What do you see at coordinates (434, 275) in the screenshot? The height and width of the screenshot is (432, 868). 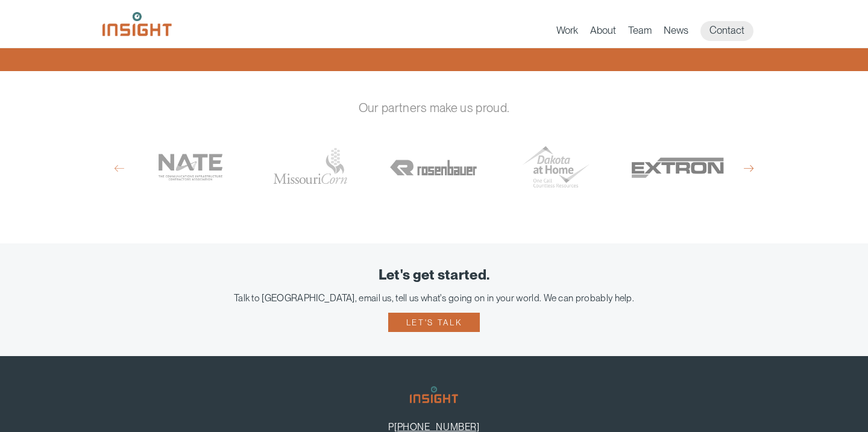 I see `div: Let's get started.` at bounding box center [434, 275].